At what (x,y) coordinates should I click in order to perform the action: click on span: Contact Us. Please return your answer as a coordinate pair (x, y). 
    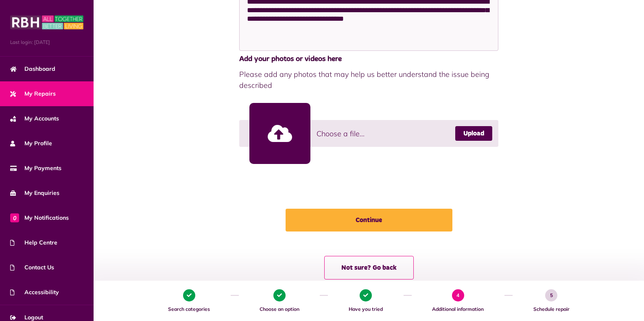
    Looking at the image, I should click on (32, 267).